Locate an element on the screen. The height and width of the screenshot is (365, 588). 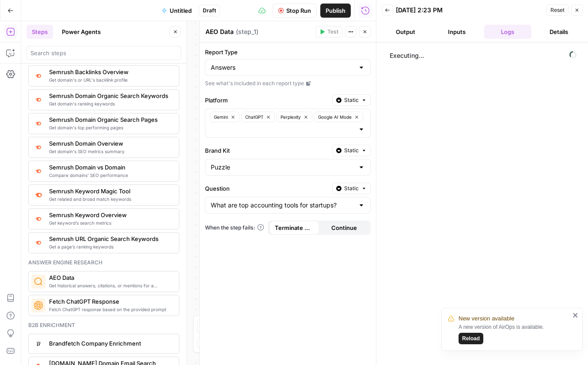
span: Executing... is located at coordinates (483, 56).